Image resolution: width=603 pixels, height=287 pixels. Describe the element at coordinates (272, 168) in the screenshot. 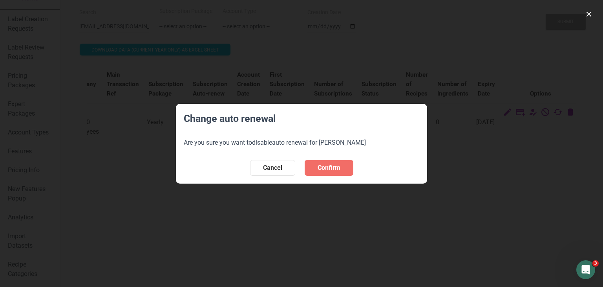

I see `span: Cancel` at that location.